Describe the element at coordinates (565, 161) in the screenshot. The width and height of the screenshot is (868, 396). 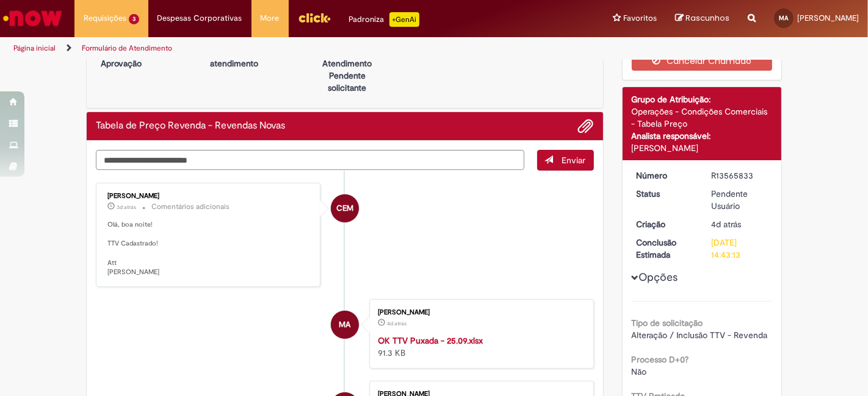
I see `button: Enviar` at that location.